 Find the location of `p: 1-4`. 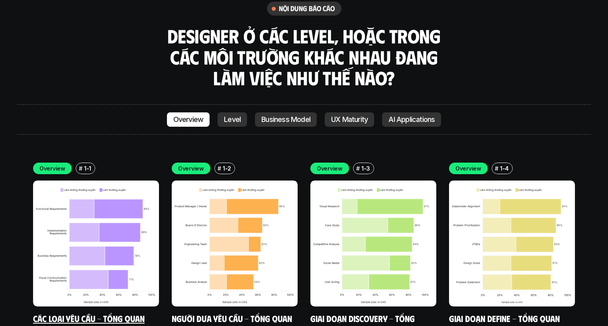

p: 1-4 is located at coordinates (505, 168).